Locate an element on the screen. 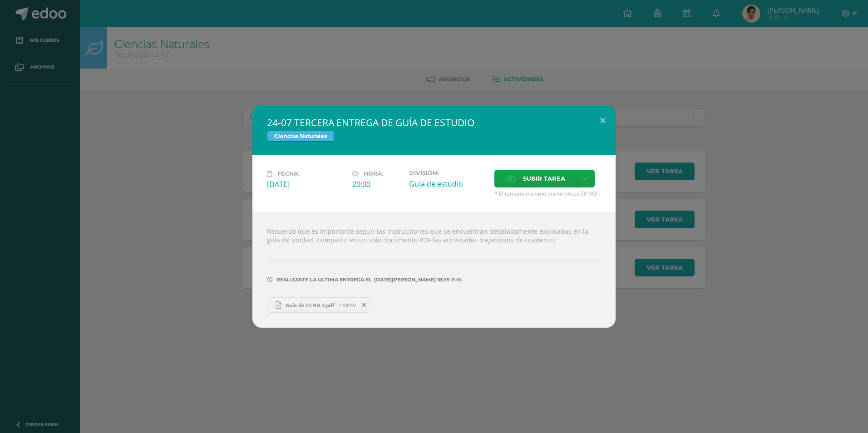  div: 20:00 is located at coordinates (377, 184).